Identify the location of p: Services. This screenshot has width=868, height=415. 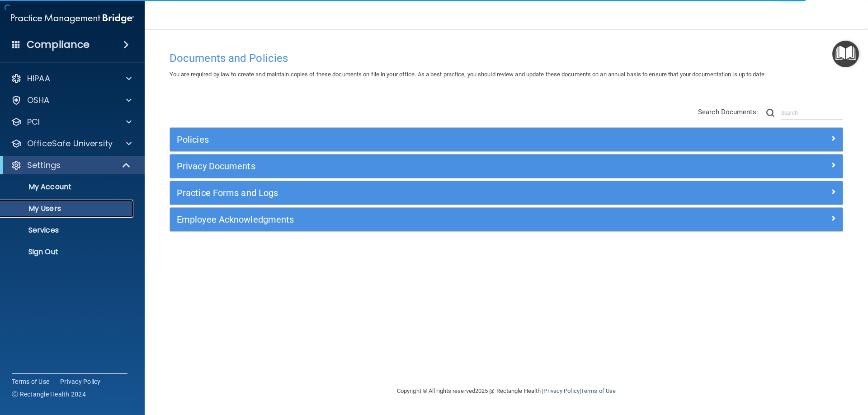
(68, 231).